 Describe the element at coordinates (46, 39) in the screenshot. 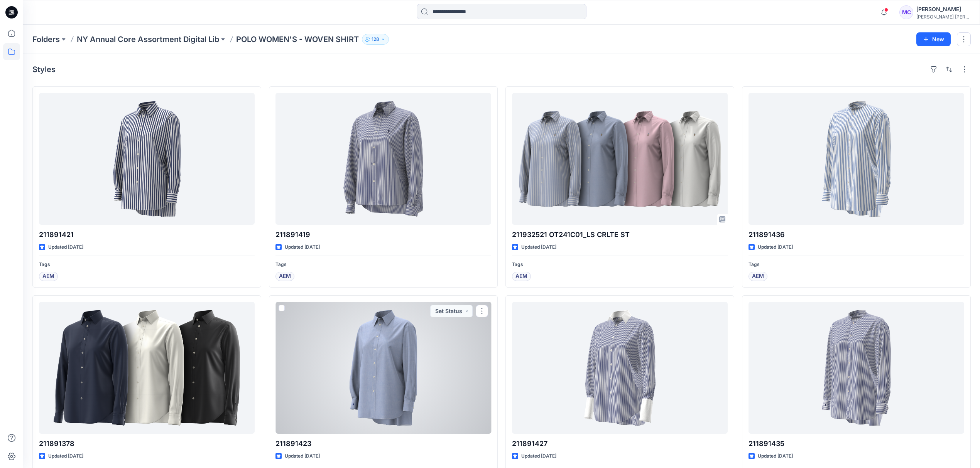

I see `a: Folders` at that location.